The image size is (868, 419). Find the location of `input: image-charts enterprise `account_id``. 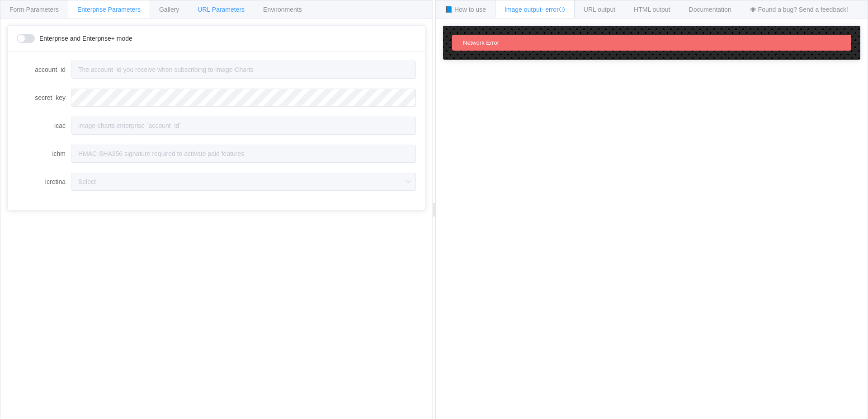

input: image-charts enterprise `account_id` is located at coordinates (243, 125).